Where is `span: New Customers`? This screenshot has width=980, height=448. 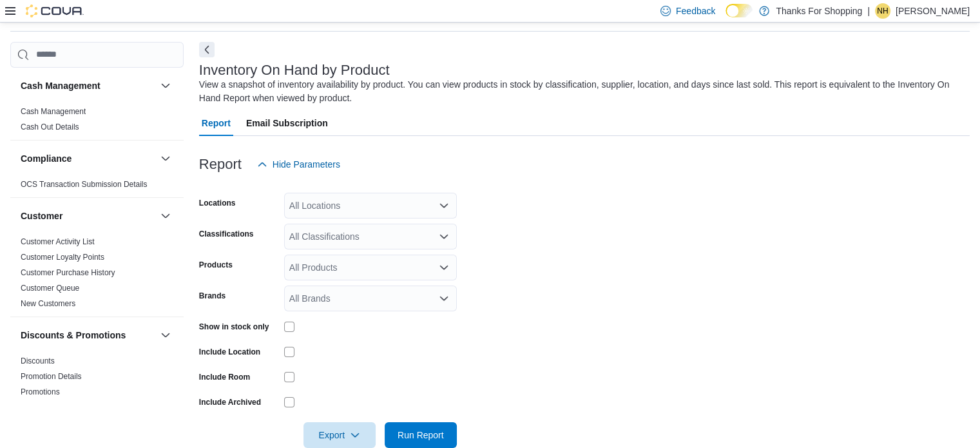 span: New Customers is located at coordinates (48, 304).